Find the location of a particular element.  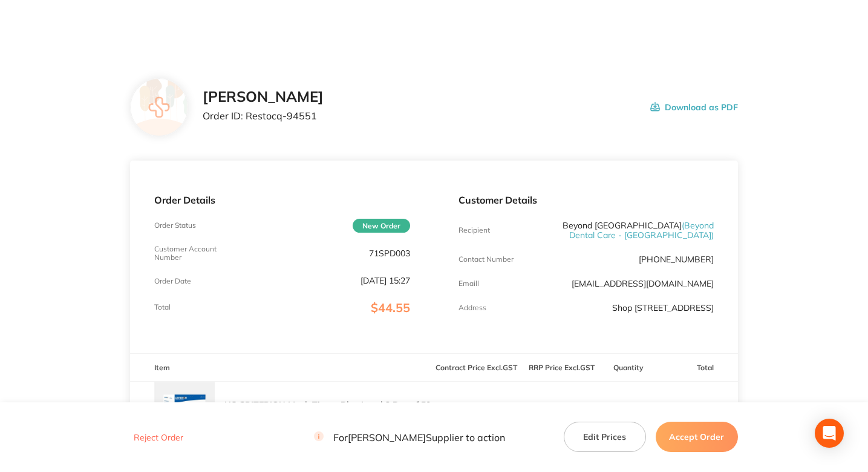

div: Open Intercom Messenger is located at coordinates (830, 433).